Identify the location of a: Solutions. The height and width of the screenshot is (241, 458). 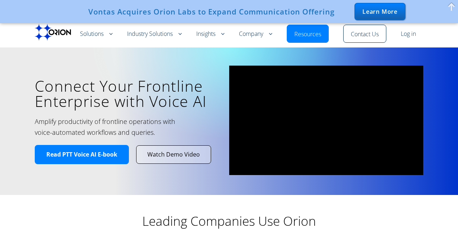
(96, 34).